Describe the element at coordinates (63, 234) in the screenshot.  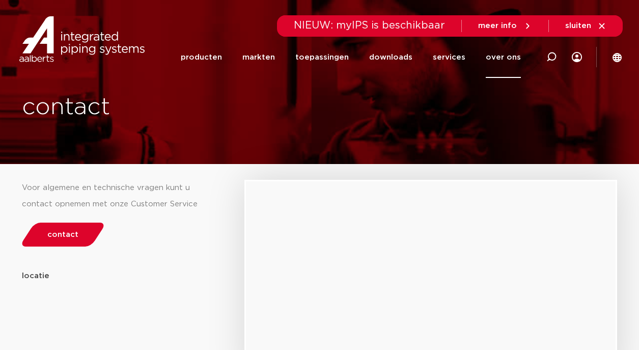
I see `span: contact` at that location.